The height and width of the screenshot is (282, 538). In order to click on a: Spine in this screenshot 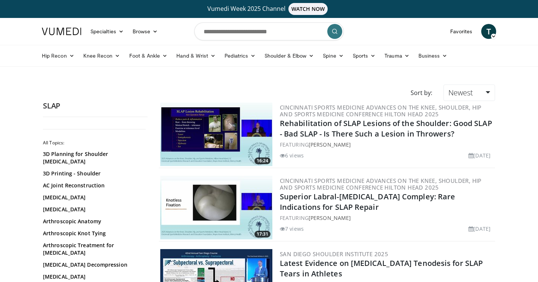, I will do `click(333, 56)`.